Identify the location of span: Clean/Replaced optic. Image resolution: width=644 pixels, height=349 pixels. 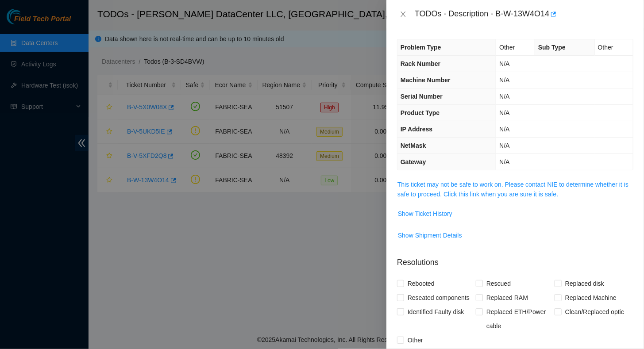
(594, 312).